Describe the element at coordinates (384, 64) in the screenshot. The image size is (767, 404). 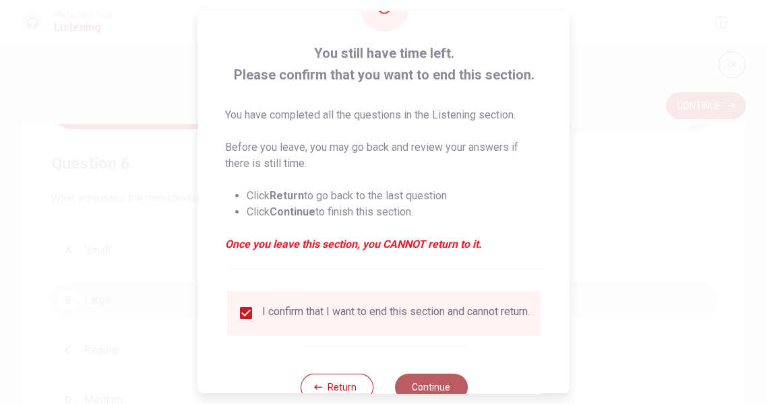
I see `span: You still have time left. Please confirm that you want to end this section.` at that location.